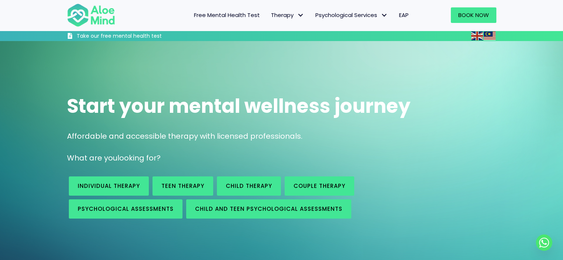  What do you see at coordinates (404, 15) in the screenshot?
I see `span: EAP` at bounding box center [404, 15].